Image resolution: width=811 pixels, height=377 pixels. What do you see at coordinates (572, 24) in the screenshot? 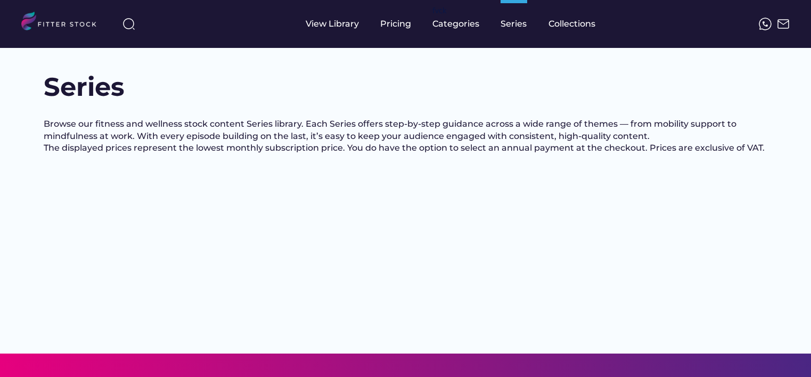
I see `div: Collections` at bounding box center [572, 24].